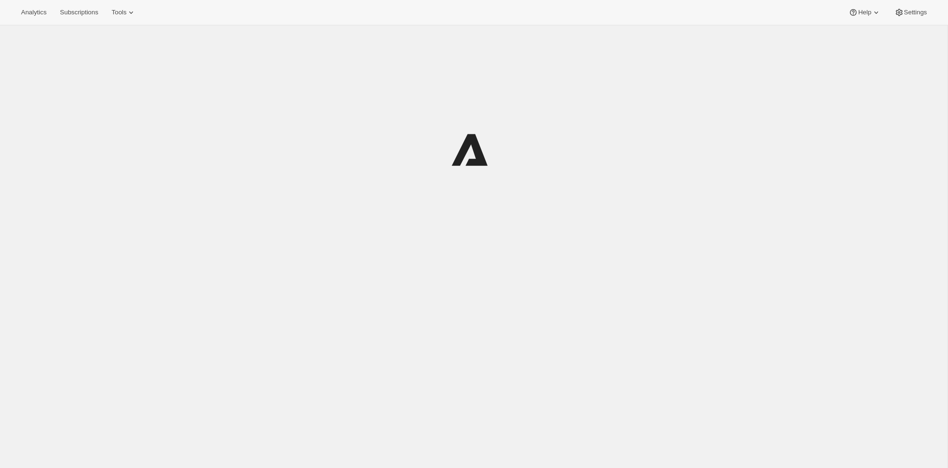 The width and height of the screenshot is (948, 468). Describe the element at coordinates (79, 12) in the screenshot. I see `span: Subscriptions` at that location.